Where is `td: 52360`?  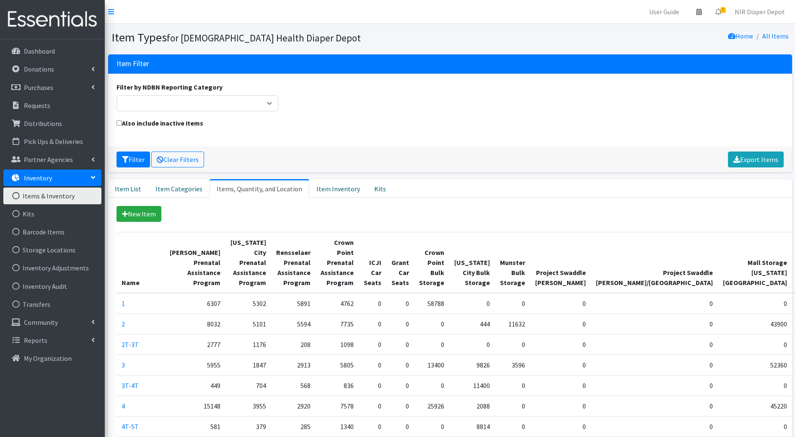 td: 52360 is located at coordinates (755, 365).